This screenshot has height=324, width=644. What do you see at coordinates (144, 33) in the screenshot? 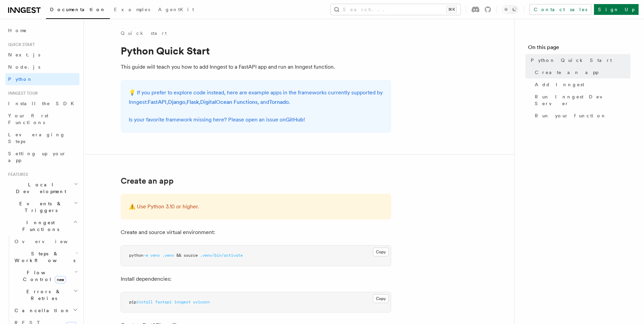
I see `a: Quick start` at bounding box center [144, 33].